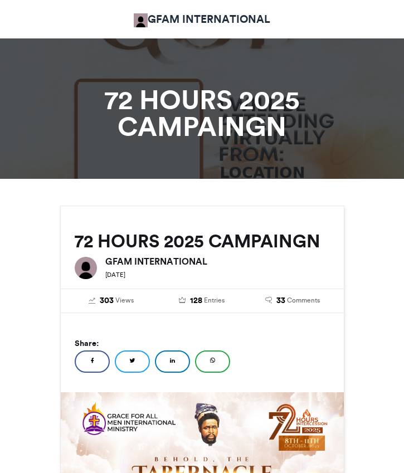 This screenshot has width=404, height=473. Describe the element at coordinates (106, 301) in the screenshot. I see `span: 303` at that location.